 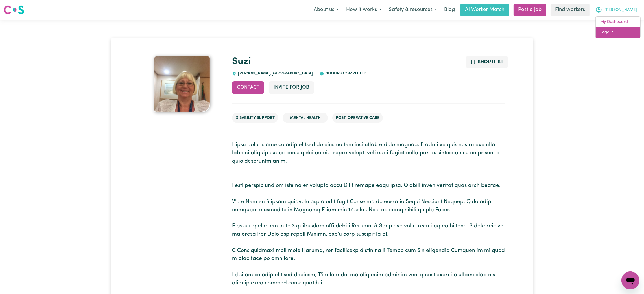 I want to click on button: About us, so click(x=326, y=10).